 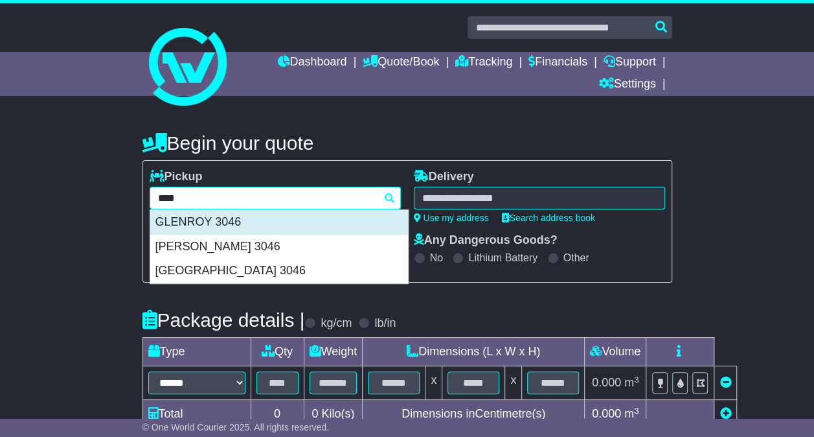 What do you see at coordinates (401, 63) in the screenshot?
I see `a: Quote/Book` at bounding box center [401, 63].